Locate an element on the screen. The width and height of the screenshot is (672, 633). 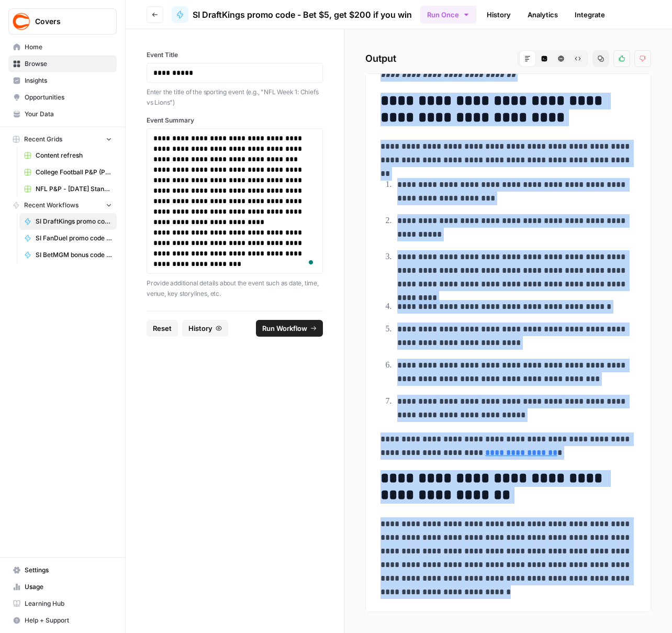
button: Recent Grids is located at coordinates (62, 139).